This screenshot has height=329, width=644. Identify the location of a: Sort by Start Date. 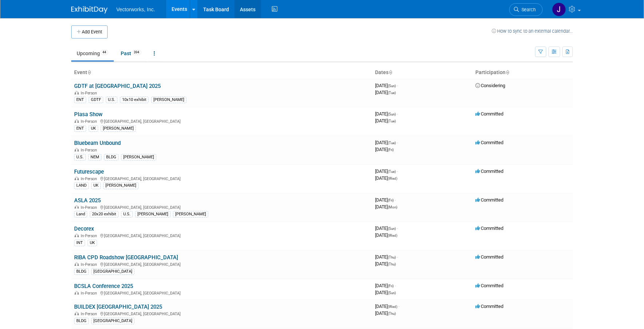
(390, 72).